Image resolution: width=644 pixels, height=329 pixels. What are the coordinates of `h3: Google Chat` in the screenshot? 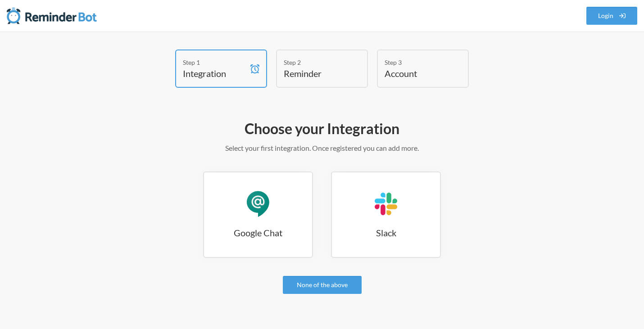 It's located at (258, 233).